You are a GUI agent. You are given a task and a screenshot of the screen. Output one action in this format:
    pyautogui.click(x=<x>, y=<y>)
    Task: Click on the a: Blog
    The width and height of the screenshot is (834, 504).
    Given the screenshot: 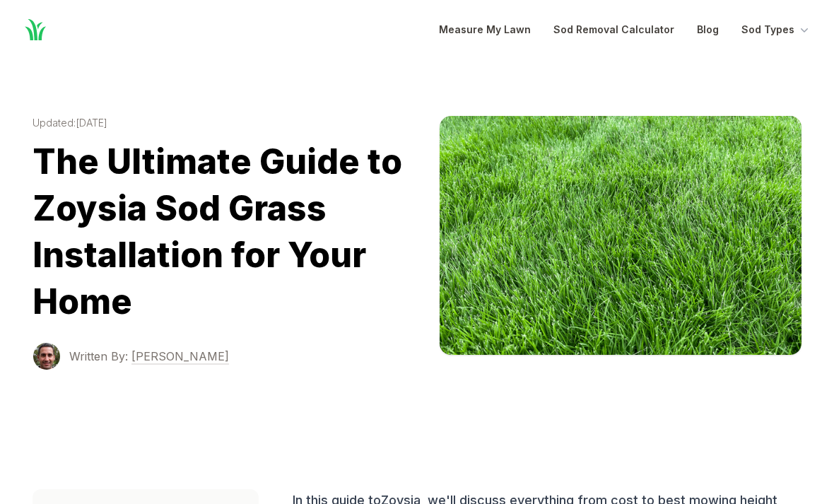 What is the action you would take?
    pyautogui.click(x=707, y=29)
    